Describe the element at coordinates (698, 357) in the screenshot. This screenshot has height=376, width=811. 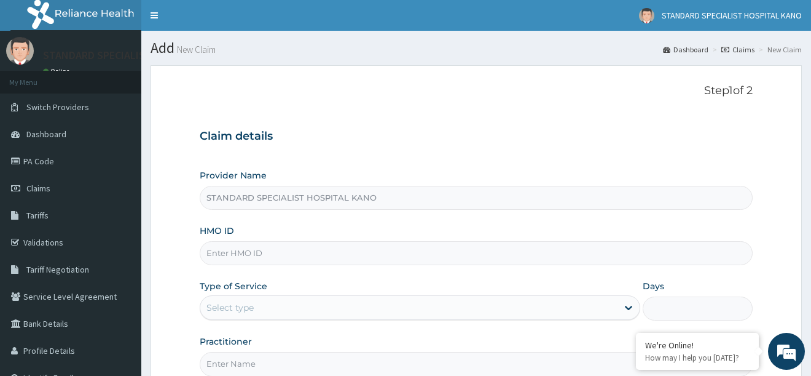
I see `p: How may I help you today?` at that location.